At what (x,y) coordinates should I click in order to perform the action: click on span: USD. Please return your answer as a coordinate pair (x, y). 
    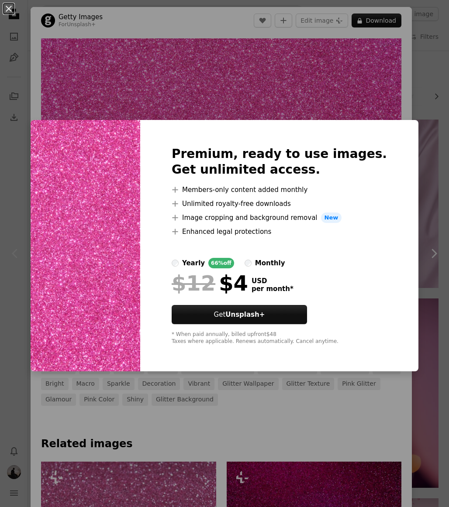
    Looking at the image, I should click on (272, 281).